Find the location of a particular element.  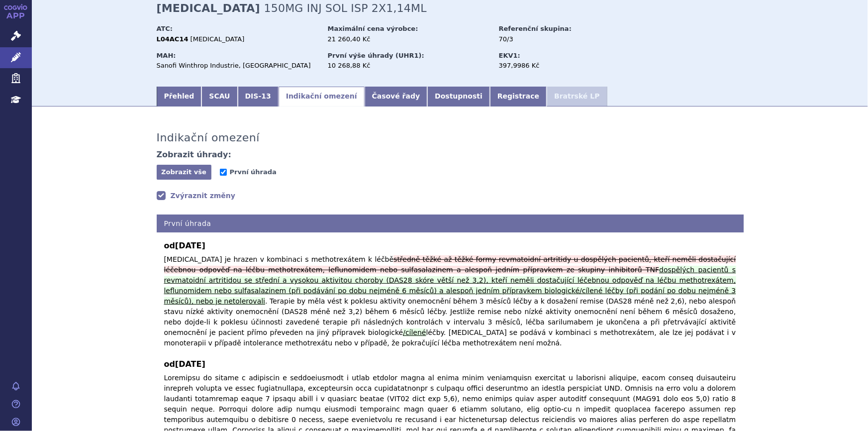

del: středně těžké až těžké formy revmatoidní artritidy u dospělých pacientů, kteří neměli dostačující... is located at coordinates (450, 264).